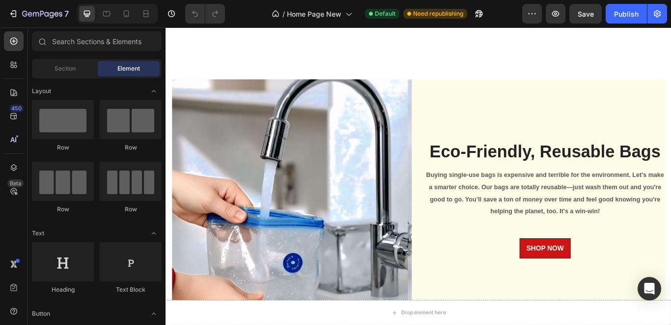 The height and width of the screenshot is (325, 671). I want to click on div: Open Intercom Messenger, so click(649, 289).